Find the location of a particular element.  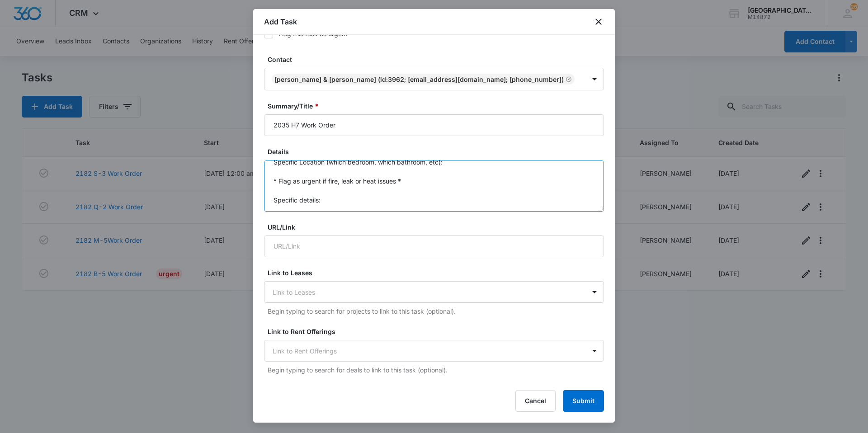

label: Contact is located at coordinates (438, 59).